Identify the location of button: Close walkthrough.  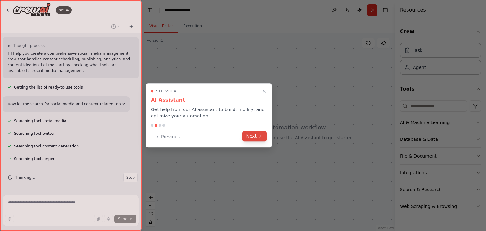
(264, 91).